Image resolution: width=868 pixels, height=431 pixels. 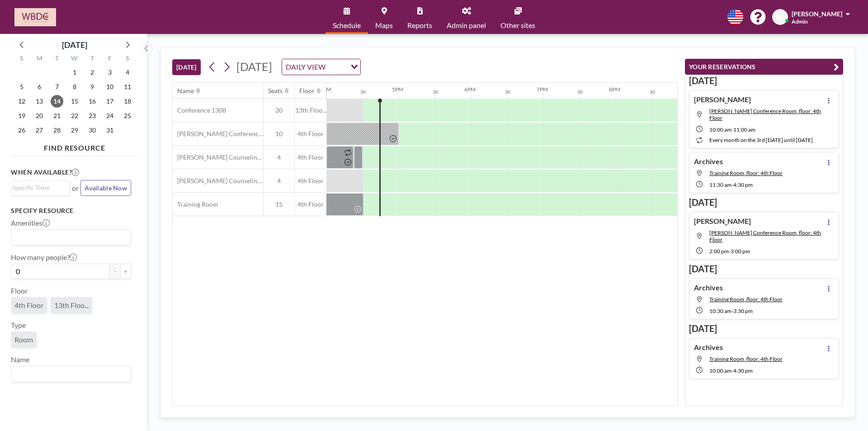 I want to click on span: 10:00 AM, so click(x=720, y=370).